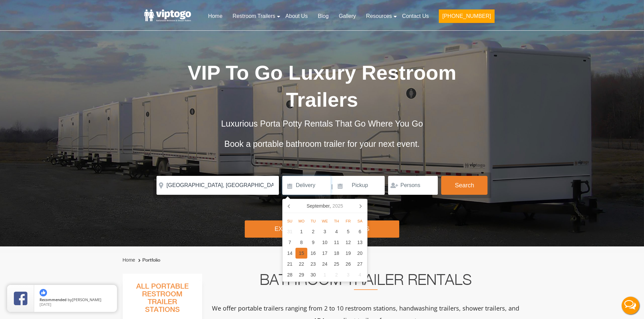  What do you see at coordinates (464, 185) in the screenshot?
I see `button: Search` at bounding box center [464, 185].